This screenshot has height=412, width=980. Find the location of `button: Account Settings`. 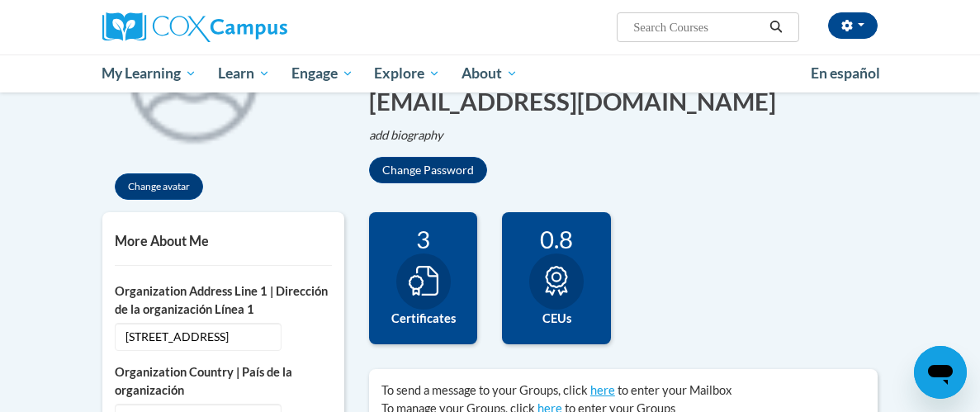

button: Account Settings is located at coordinates (853, 26).